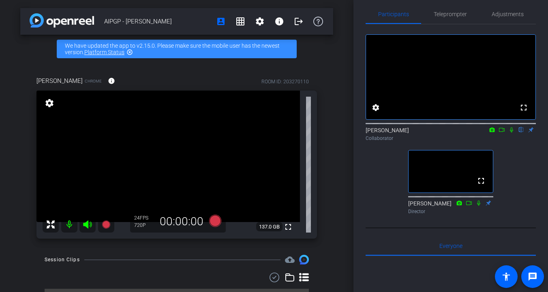 Image resolution: width=548 pixels, height=292 pixels. I want to click on div: 720P, so click(144, 226).